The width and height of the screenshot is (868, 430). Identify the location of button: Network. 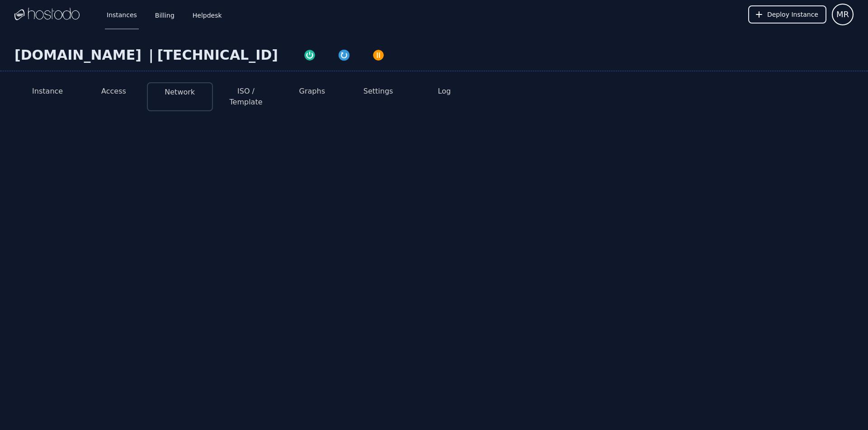
(180, 92).